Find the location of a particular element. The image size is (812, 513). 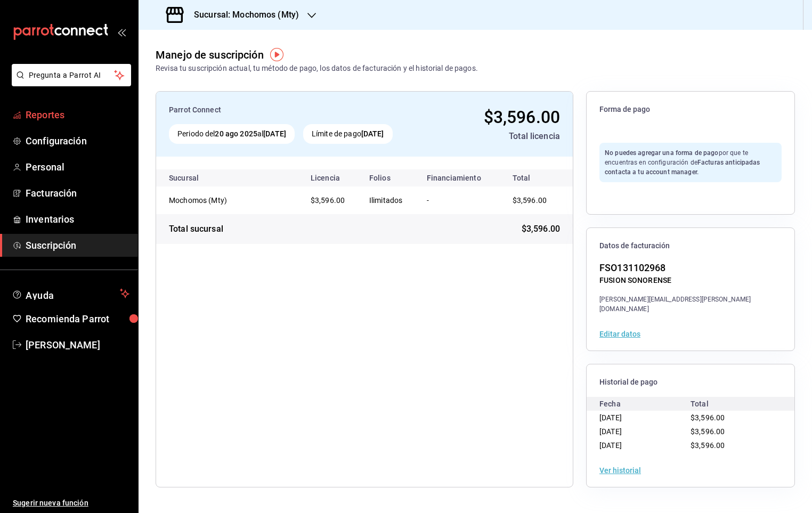

div: Mochomos (Mty) is located at coordinates (222, 200).